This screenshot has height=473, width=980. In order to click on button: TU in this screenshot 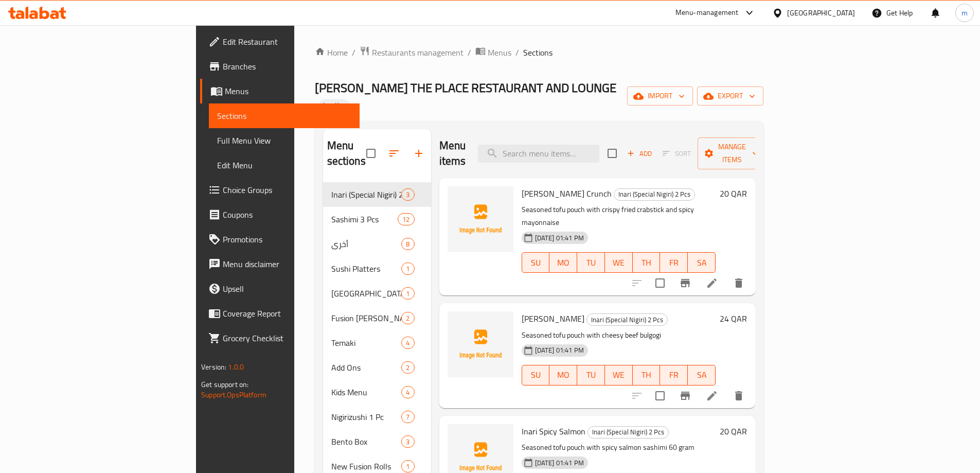, I will do `click(592, 376)`.